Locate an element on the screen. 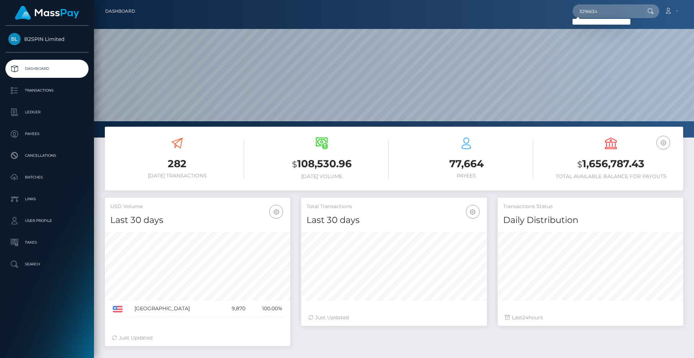 The width and height of the screenshot is (694, 358). a: Links is located at coordinates (47, 199).